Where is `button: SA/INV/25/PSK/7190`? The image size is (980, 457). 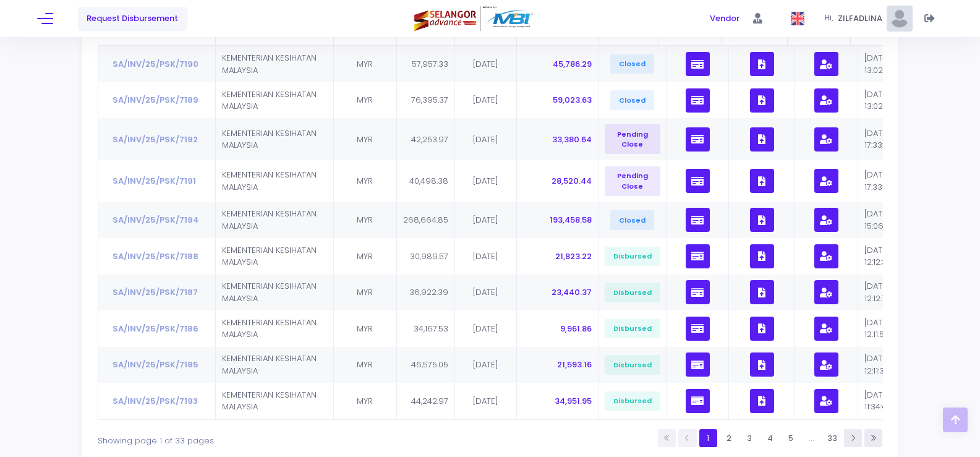 button: SA/INV/25/PSK/7190 is located at coordinates (155, 64).